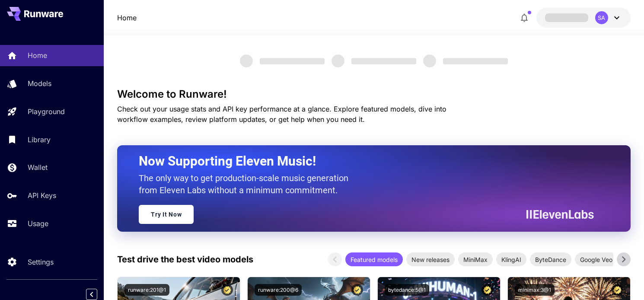 Image resolution: width=644 pixels, height=300 pixels. I want to click on p: Settings, so click(40, 262).